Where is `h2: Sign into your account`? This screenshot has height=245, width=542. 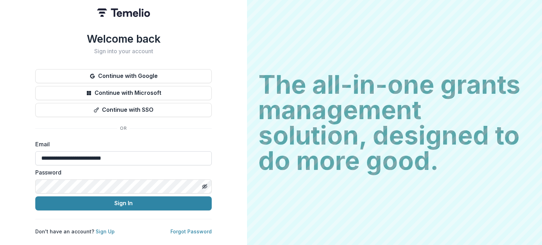
h2: Sign into your account is located at coordinates (124, 51).